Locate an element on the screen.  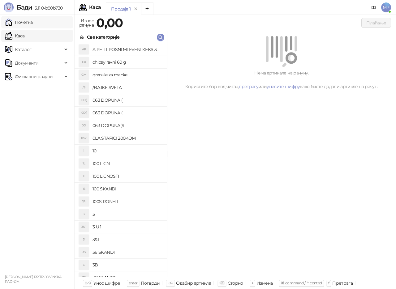
div: Потврди is located at coordinates (150, 283).